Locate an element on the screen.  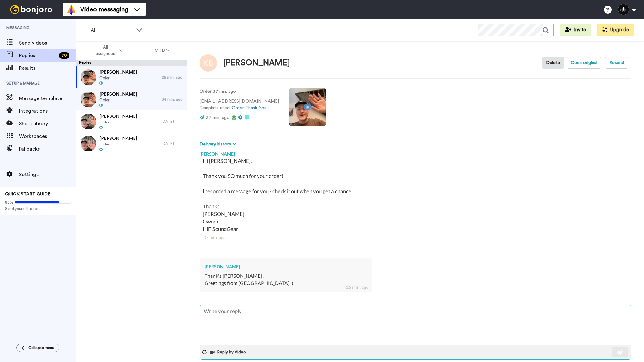
img: f7c7495a-b2d0-42e7-916e-3a38916b15ce-thumb.jpg is located at coordinates (88, 99).